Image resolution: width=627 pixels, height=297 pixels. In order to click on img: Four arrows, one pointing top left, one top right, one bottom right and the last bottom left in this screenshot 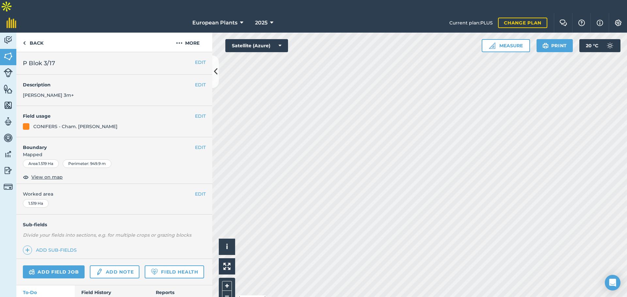, I will do `click(227, 267)`.